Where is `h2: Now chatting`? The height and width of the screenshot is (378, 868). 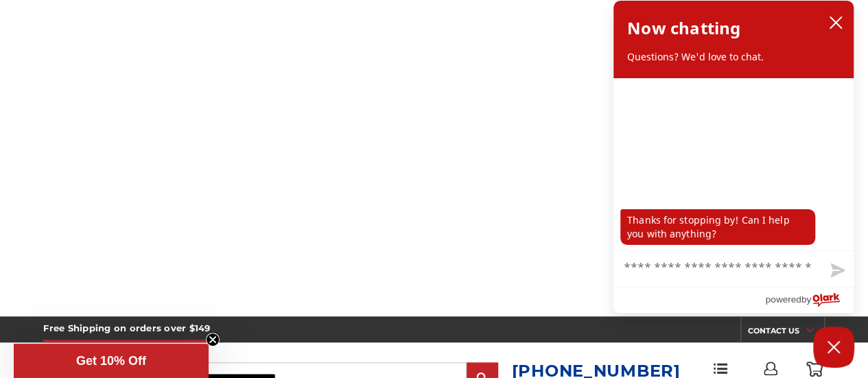 h2: Now chatting is located at coordinates (683, 28).